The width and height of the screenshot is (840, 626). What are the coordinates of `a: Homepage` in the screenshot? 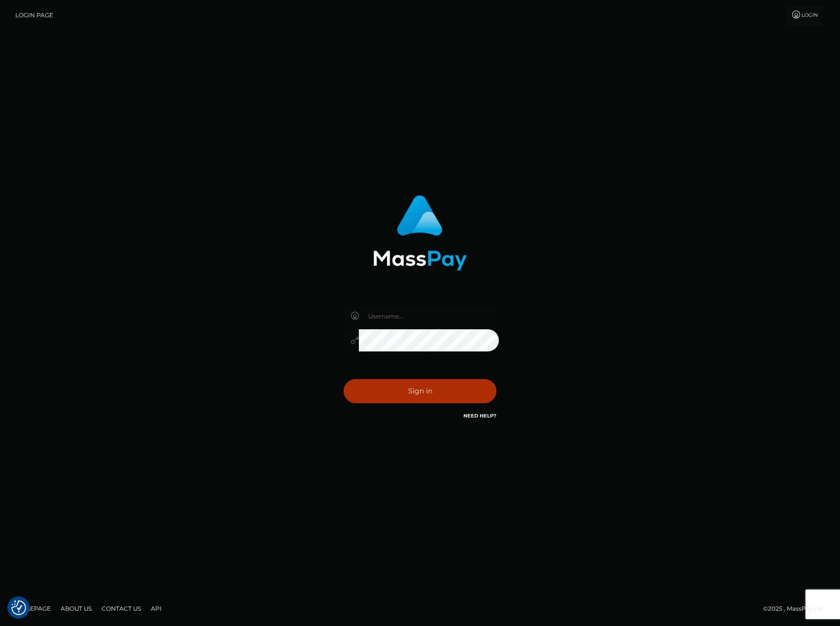 It's located at (32, 608).